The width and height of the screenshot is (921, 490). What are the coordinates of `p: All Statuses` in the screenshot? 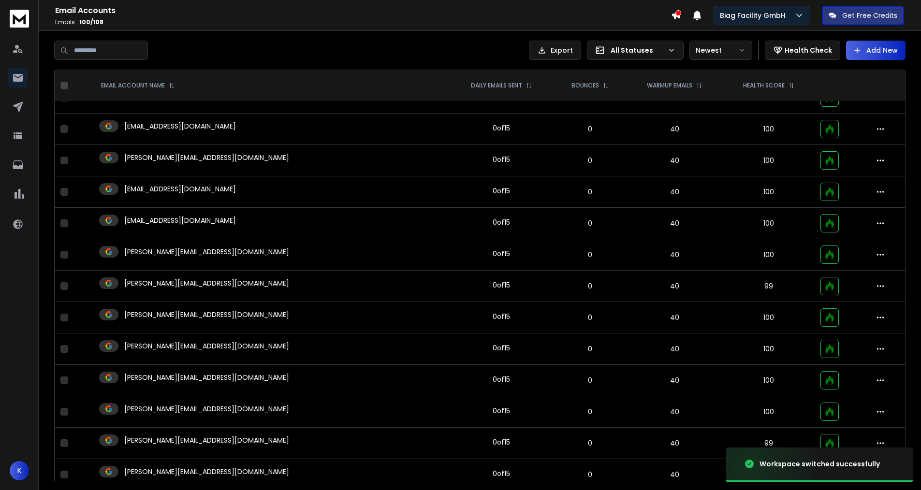 It's located at (638, 50).